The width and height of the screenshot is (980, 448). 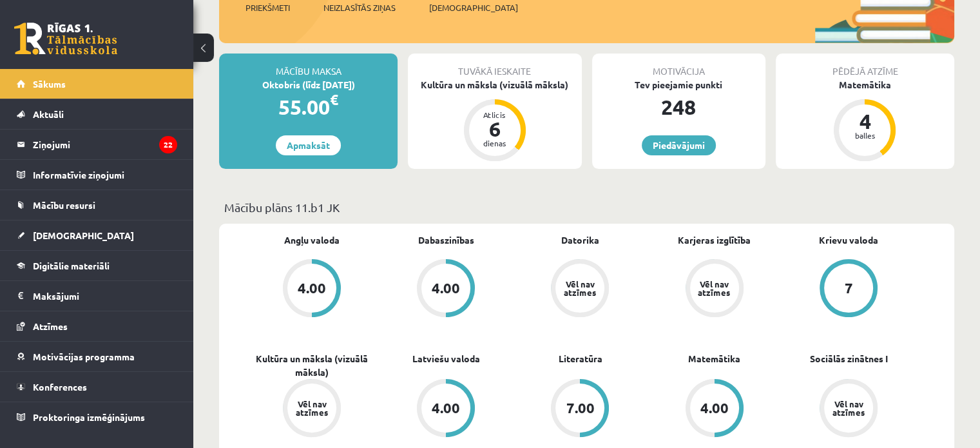 What do you see at coordinates (168, 145) in the screenshot?
I see `i: 22` at bounding box center [168, 145].